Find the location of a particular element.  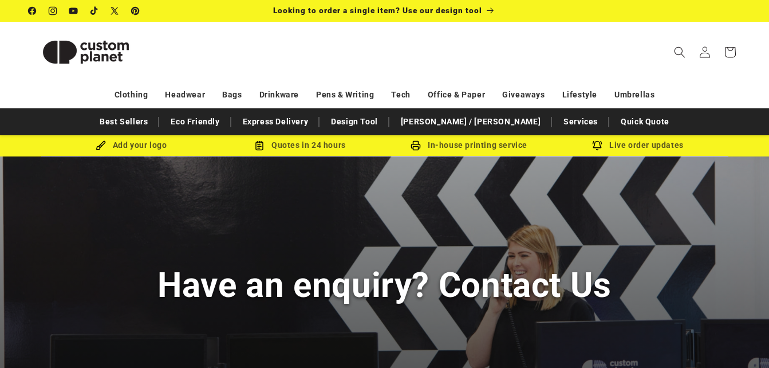

a: Custom Planet is located at coordinates (86, 52).